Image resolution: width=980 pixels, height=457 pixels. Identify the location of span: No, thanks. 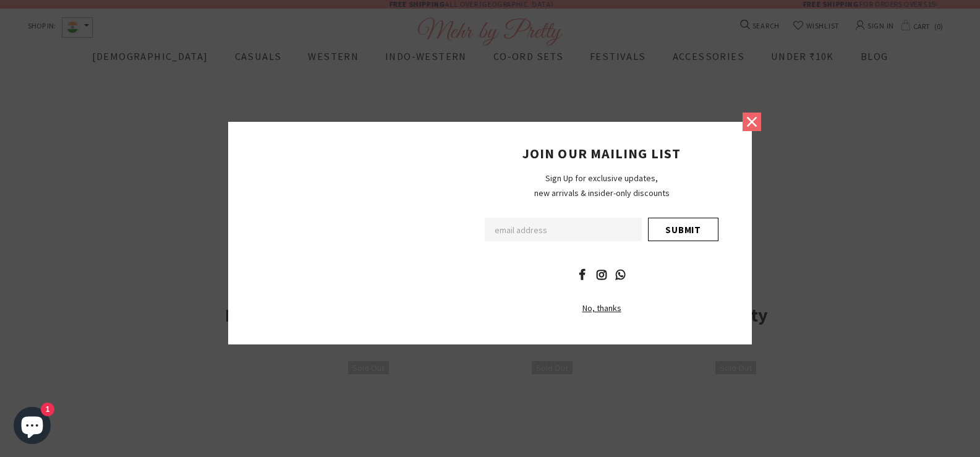
(601, 308).